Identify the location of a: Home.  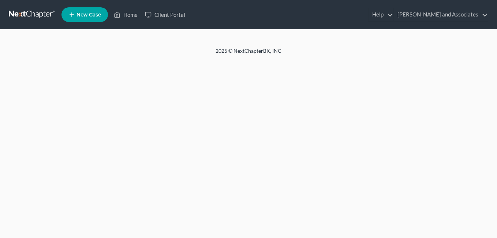
(126, 15).